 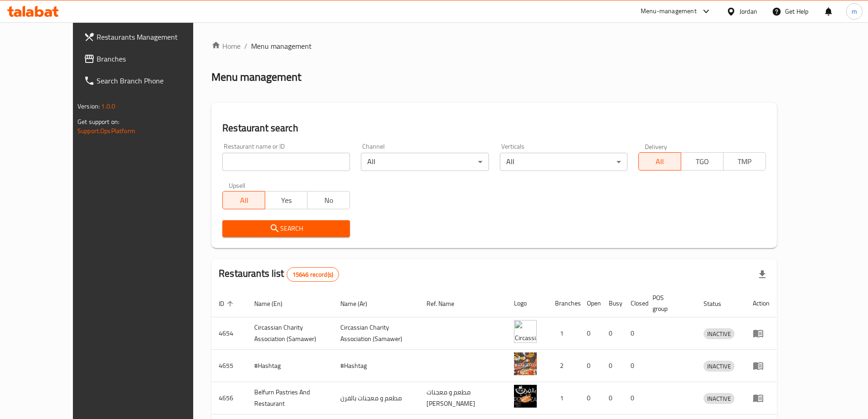 I want to click on label: Upsell, so click(x=237, y=185).